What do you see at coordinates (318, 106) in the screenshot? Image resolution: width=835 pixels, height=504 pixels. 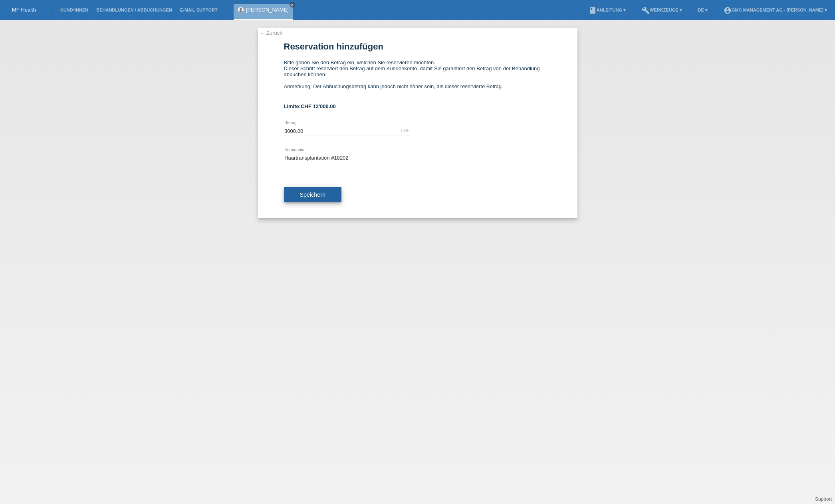 I see `span: CHF 12'000.00` at bounding box center [318, 106].